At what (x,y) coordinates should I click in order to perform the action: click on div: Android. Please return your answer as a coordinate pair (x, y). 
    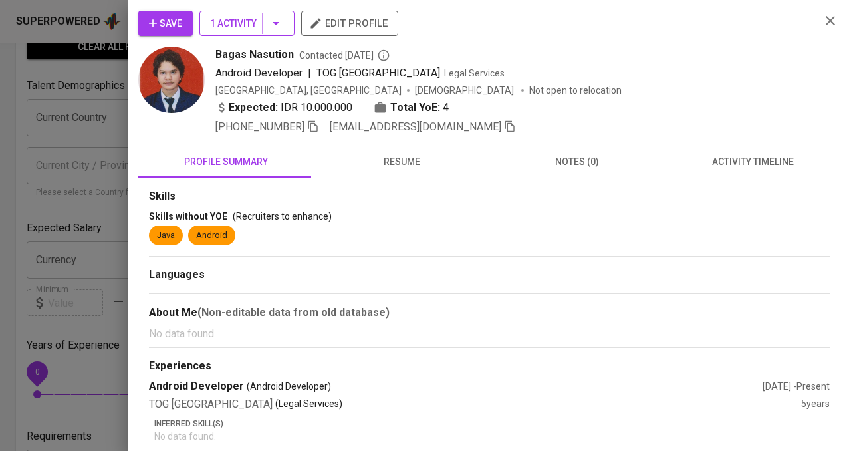
    Looking at the image, I should click on (211, 235).